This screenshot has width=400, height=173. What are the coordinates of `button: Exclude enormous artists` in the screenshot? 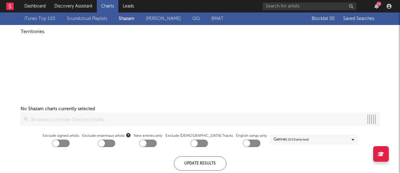 It's located at (128, 135).